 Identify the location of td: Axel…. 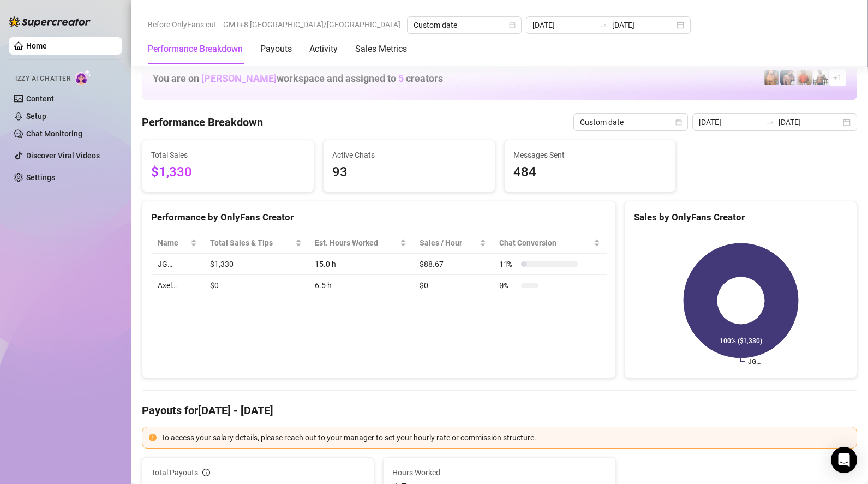
(178, 285).